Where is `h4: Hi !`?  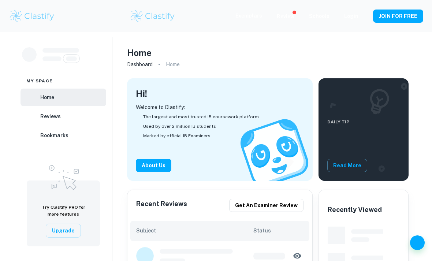 h4: Hi ! is located at coordinates (141, 94).